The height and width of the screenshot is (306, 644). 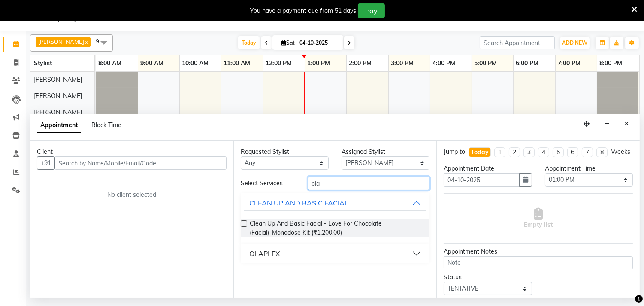 What do you see at coordinates (249, 42) in the screenshot?
I see `span: Today` at bounding box center [249, 42].